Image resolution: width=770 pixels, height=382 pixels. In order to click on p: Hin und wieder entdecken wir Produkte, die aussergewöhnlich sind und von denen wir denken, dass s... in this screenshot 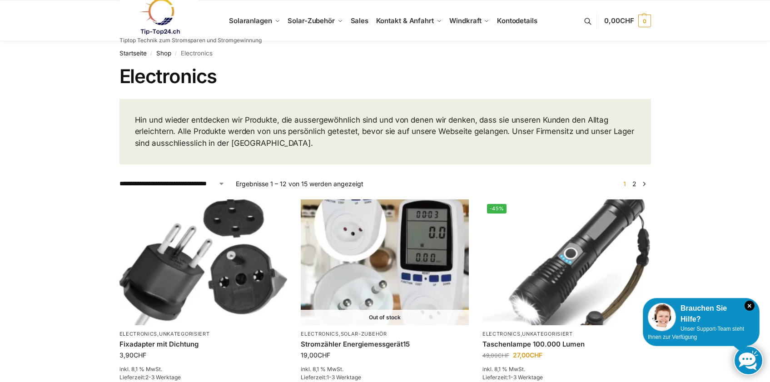, I will do `click(385, 132)`.